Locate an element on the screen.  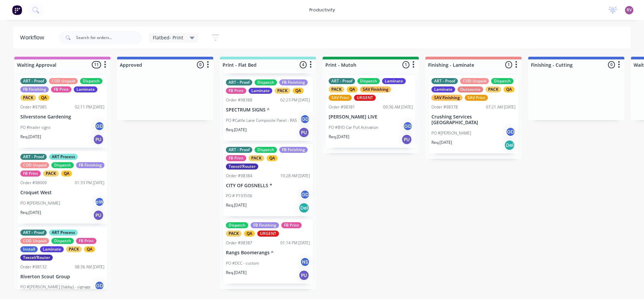
p: Riverton Scout Group is located at coordinates (62, 277).